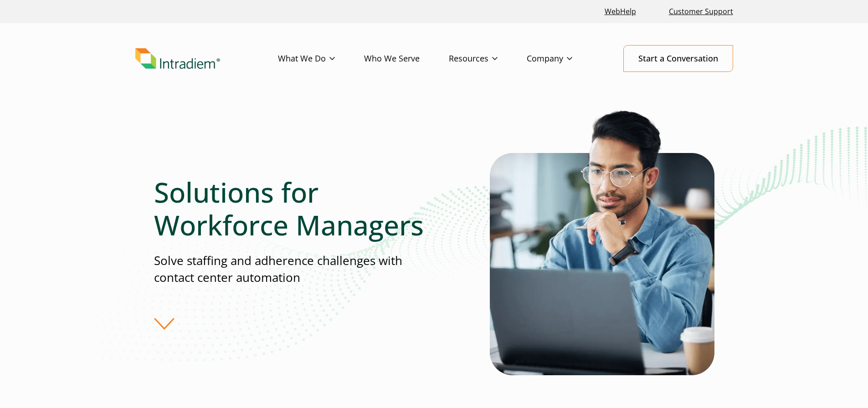 This screenshot has width=868, height=408. Describe the element at coordinates (407, 59) in the screenshot. I see `a: Who We Serve` at that location.